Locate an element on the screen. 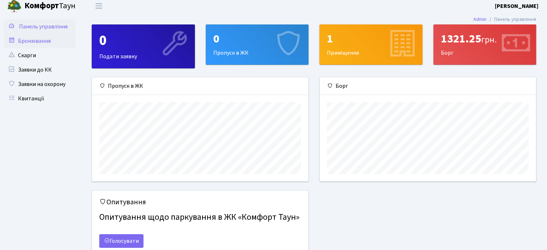 This screenshot has width=547, height=250. div: 1 is located at coordinates (371, 39).